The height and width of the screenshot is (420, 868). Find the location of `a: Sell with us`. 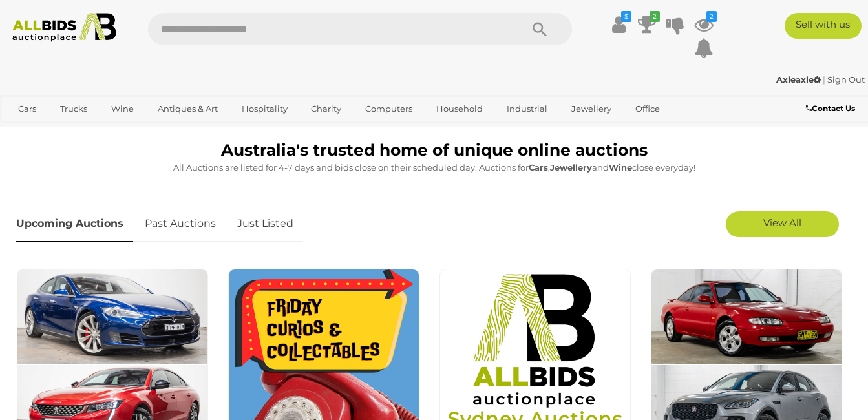

a: Sell with us is located at coordinates (823, 26).